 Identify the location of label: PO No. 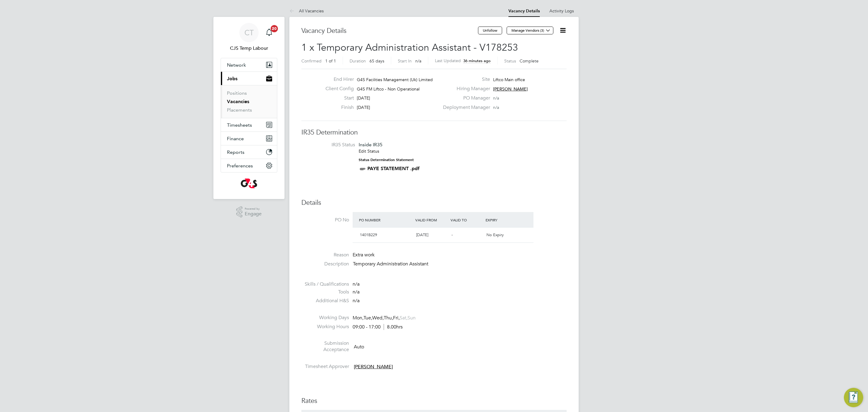
(325, 220).